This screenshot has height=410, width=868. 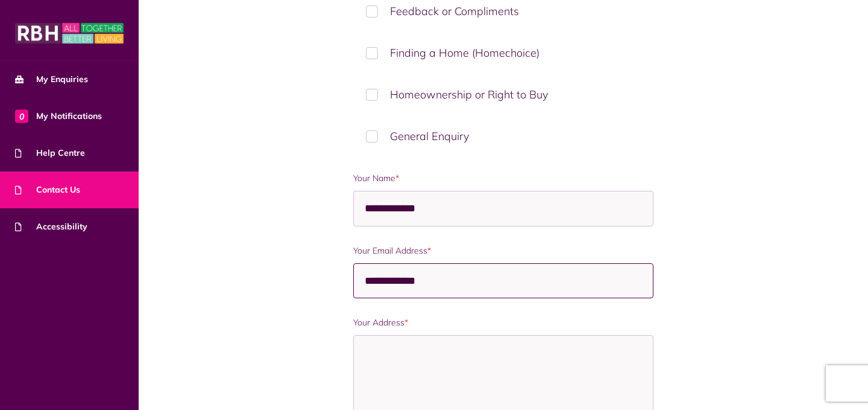 I want to click on span: Contact Us, so click(x=48, y=189).